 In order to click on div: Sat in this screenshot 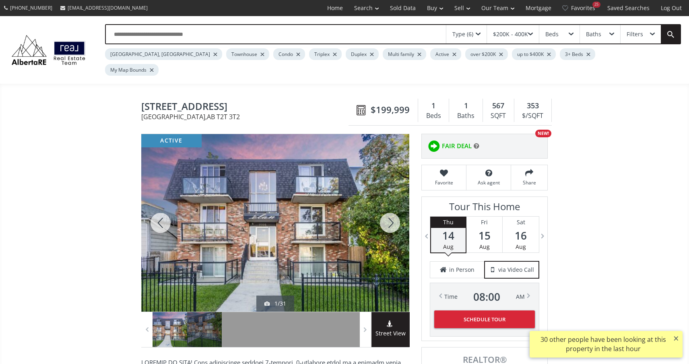, I will do `click(521, 222)`.